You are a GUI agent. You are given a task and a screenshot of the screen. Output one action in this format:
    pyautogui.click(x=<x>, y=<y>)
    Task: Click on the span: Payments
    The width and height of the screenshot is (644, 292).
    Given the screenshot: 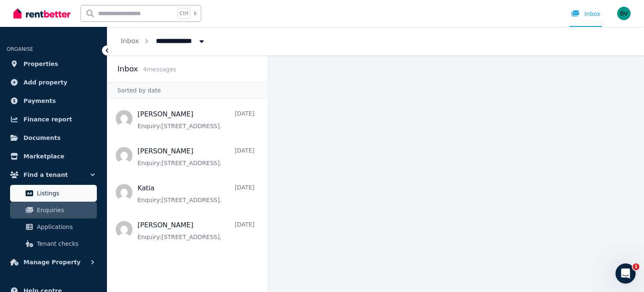 What is the action you would take?
    pyautogui.click(x=40, y=101)
    